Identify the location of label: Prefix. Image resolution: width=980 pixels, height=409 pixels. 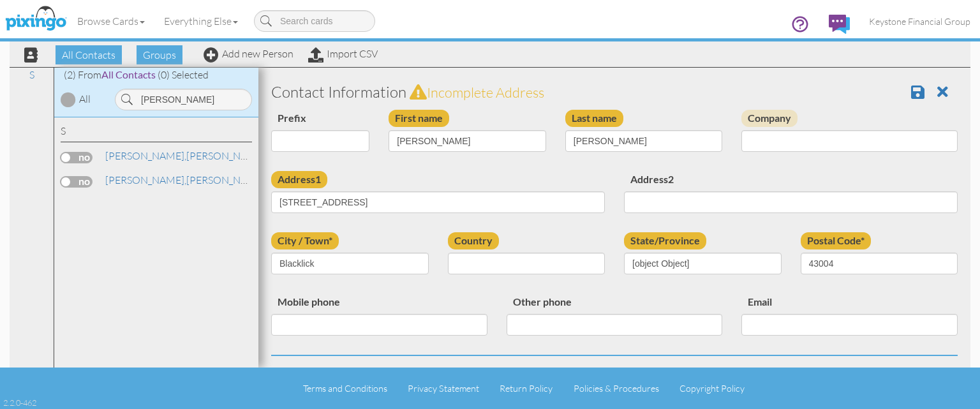
(291, 118).